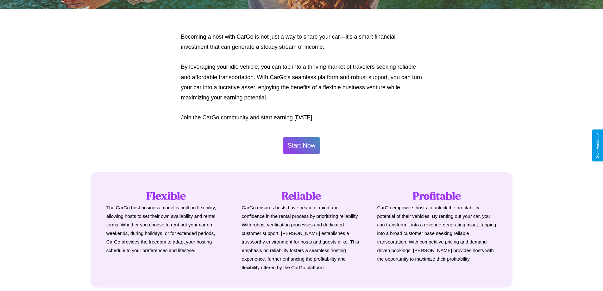 The image size is (603, 291). What do you see at coordinates (302, 82) in the screenshot?
I see `p: By leveraging your idle vehicle, you can tap into a thriving market of travelers seeking reliable...` at bounding box center [302, 82].